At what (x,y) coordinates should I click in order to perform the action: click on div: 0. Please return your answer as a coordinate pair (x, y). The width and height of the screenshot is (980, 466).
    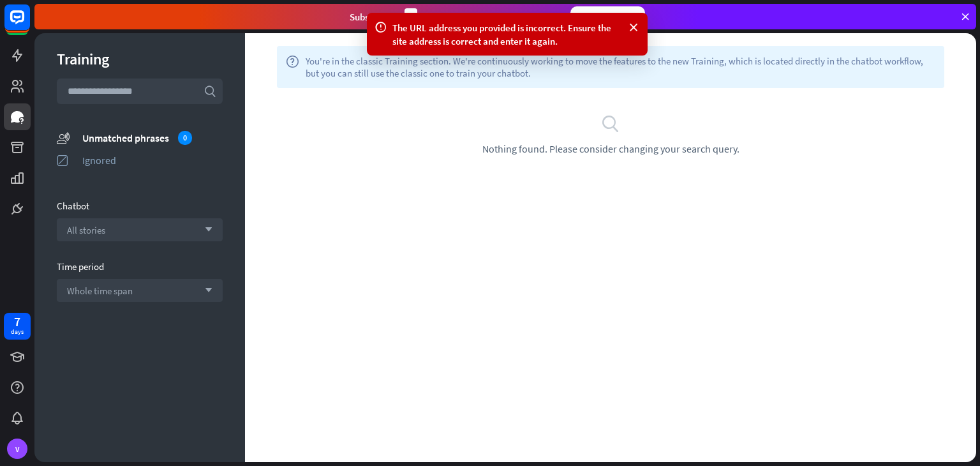
    Looking at the image, I should click on (185, 138).